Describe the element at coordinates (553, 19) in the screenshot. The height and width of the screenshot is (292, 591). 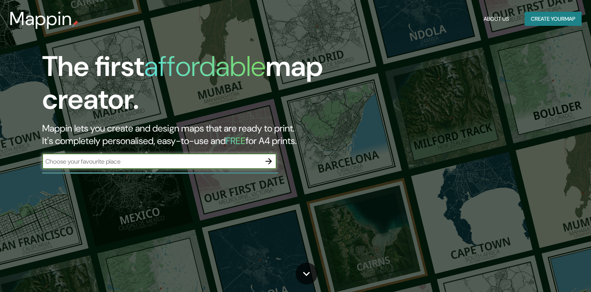
I see `button: Create yourmap` at that location.